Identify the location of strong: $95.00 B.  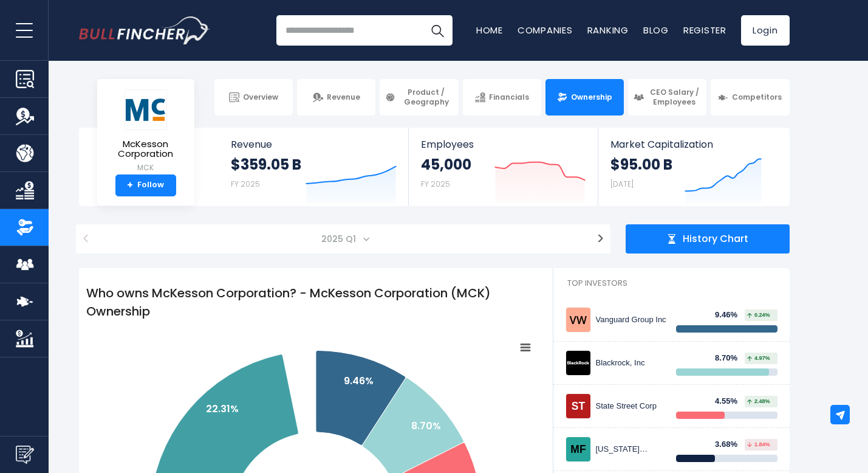
(641, 164).